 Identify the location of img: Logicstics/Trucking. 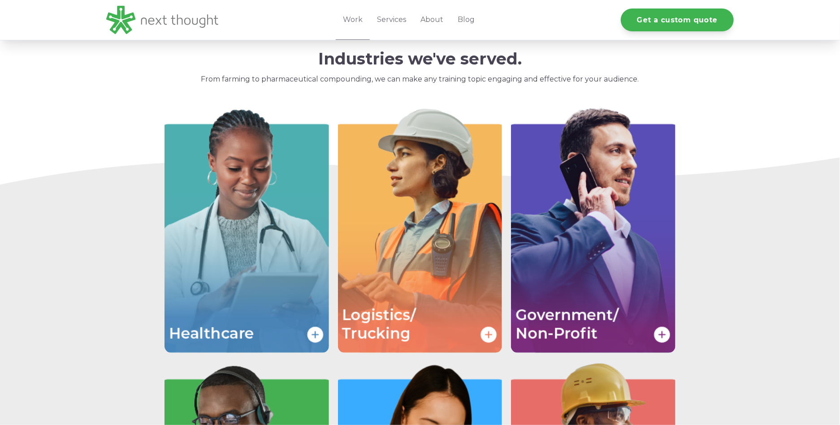
(420, 230).